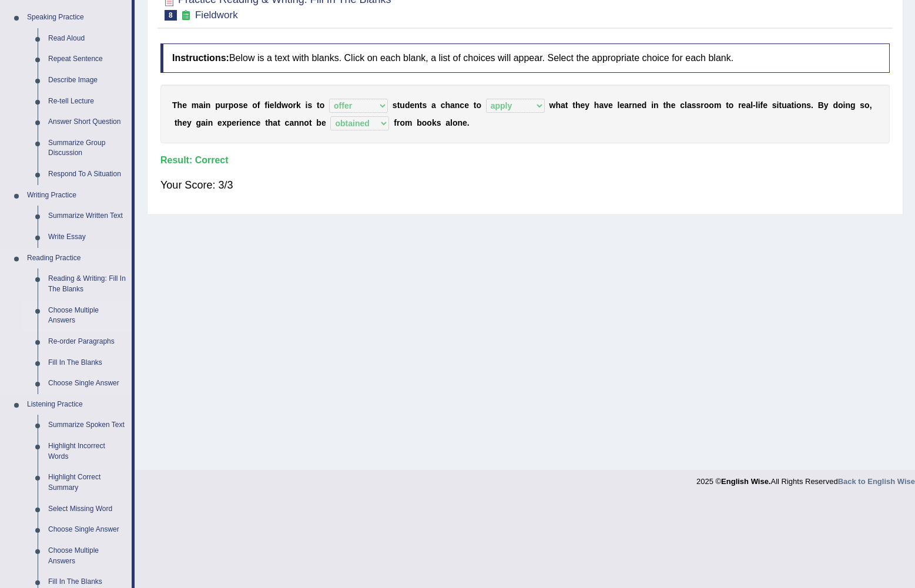  What do you see at coordinates (552, 105) in the screenshot?
I see `b: w` at bounding box center [552, 105].